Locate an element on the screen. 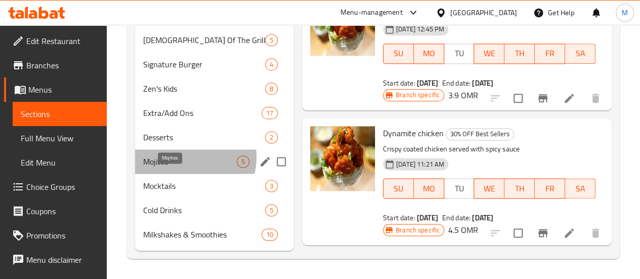 Image resolution: width=640 pixels, height=279 pixels. a: Menus is located at coordinates (55, 90).